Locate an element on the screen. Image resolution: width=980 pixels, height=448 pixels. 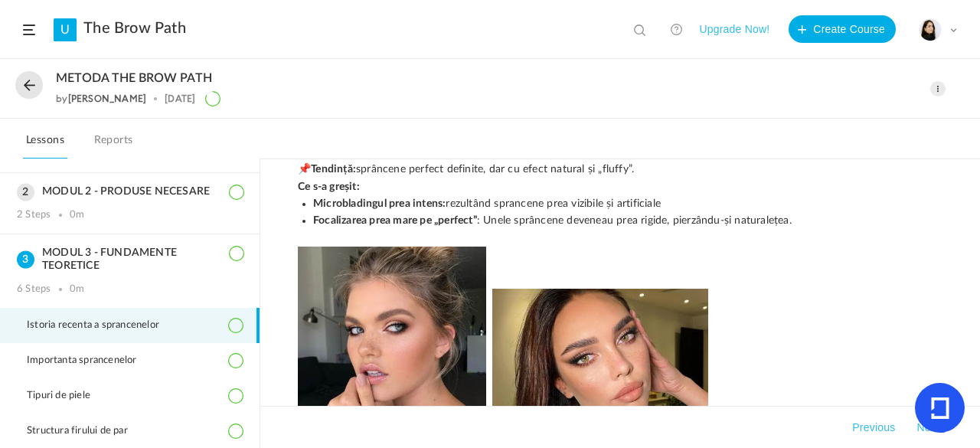
div: 6 Steps is located at coordinates (33, 290).